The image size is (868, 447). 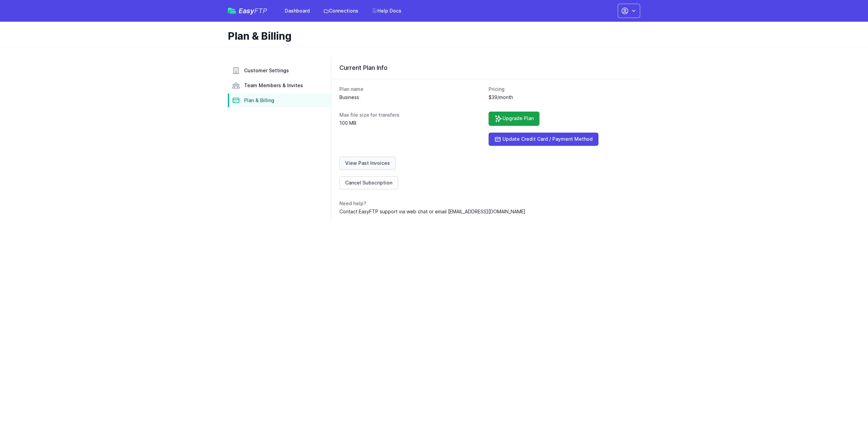 What do you see at coordinates (486, 204) in the screenshot?
I see `dt: Need help?` at bounding box center [486, 204].